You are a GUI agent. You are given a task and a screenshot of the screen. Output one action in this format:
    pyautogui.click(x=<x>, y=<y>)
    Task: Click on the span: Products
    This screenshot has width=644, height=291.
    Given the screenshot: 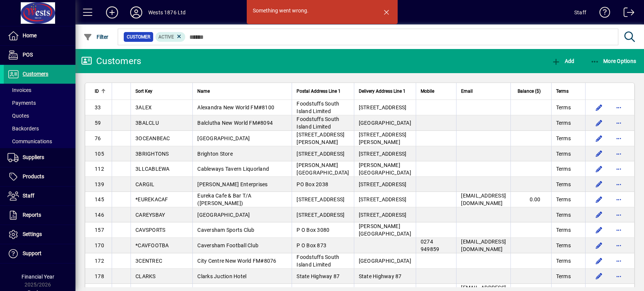 What is the action you would take?
    pyautogui.click(x=33, y=176)
    